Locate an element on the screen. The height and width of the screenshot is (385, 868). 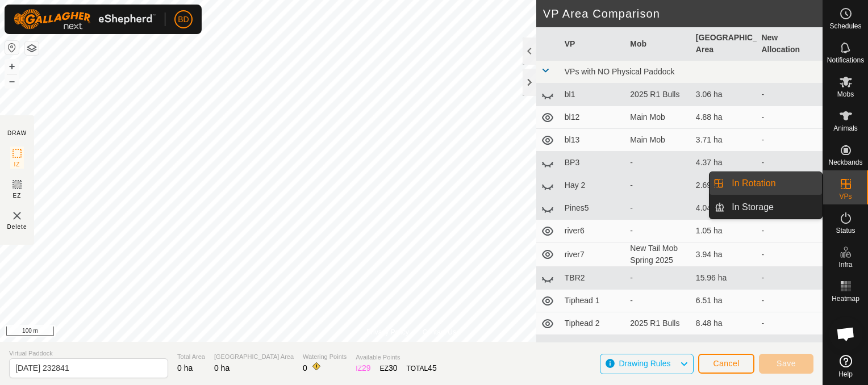
div: IZ is located at coordinates (363, 368).